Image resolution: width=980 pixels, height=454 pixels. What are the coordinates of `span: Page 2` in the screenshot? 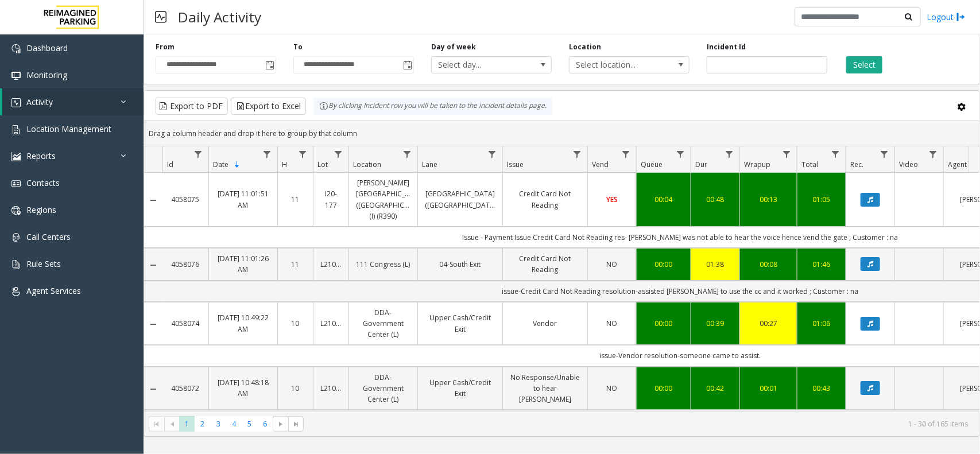 It's located at (202, 423).